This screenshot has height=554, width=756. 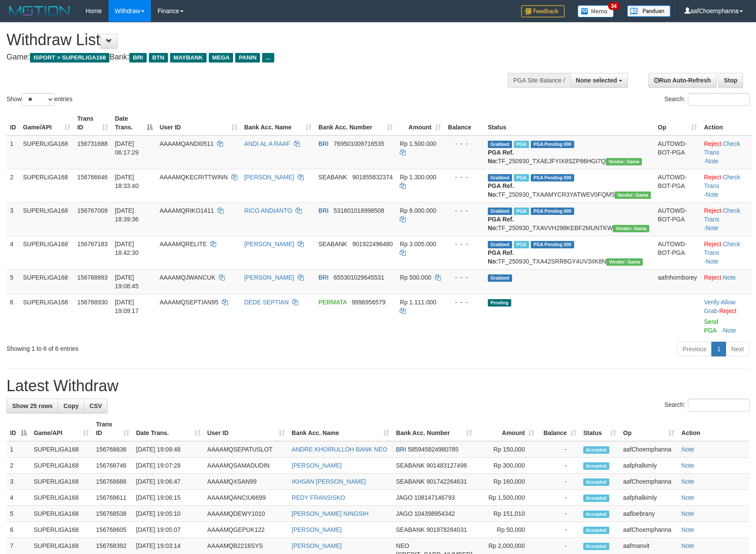 What do you see at coordinates (649, 429) in the screenshot?
I see `th: Op: activate to sort column ascending` at bounding box center [649, 429].